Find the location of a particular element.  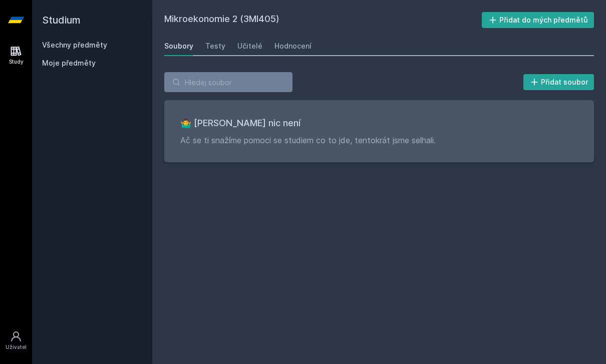

a: Study is located at coordinates (16, 55).